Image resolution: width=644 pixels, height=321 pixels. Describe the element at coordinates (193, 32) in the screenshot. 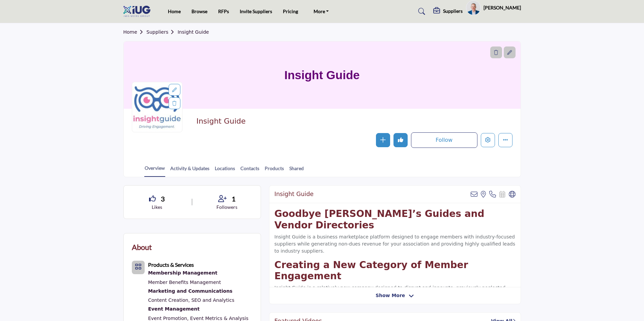

I see `a: Insight Guide` at that location.